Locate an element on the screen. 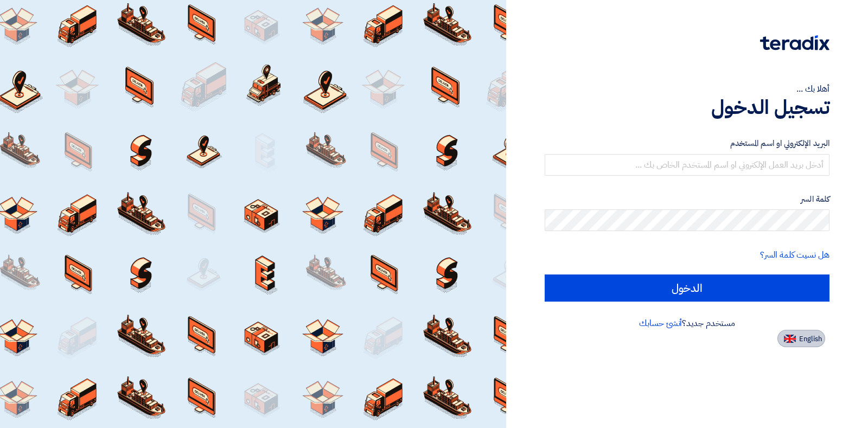  div: مستخدم جديد؟ is located at coordinates (687, 324).